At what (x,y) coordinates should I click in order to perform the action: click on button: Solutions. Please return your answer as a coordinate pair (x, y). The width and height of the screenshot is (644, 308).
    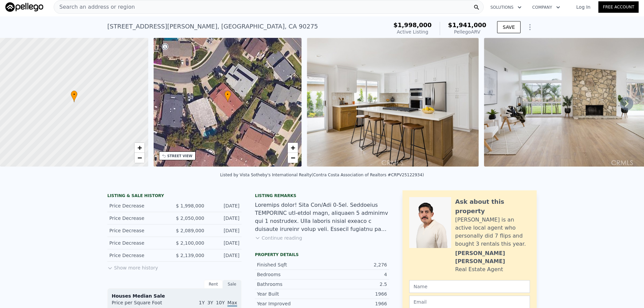
    Looking at the image, I should click on (506, 7).